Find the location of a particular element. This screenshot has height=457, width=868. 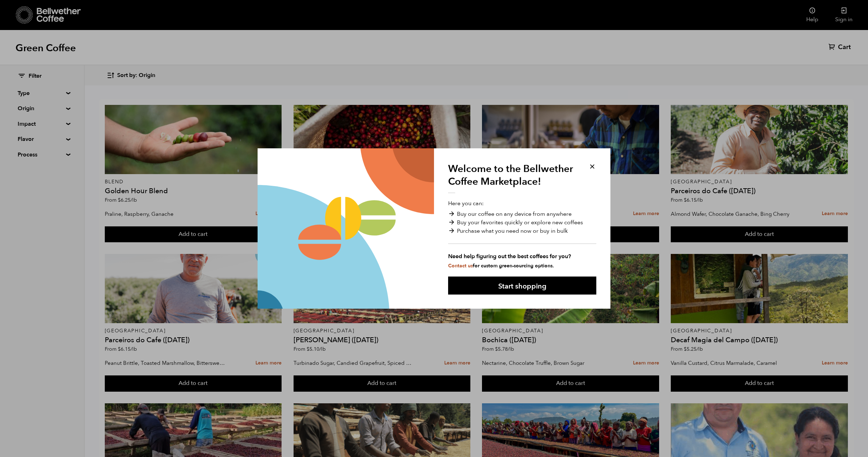

a: Contact us is located at coordinates (460, 265).